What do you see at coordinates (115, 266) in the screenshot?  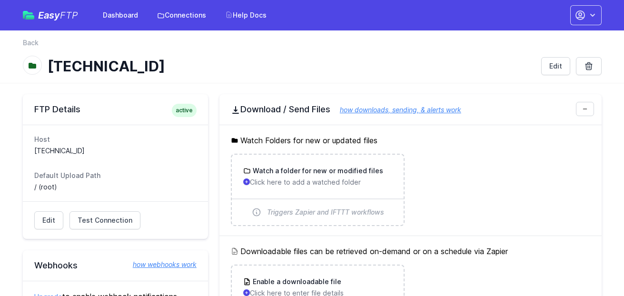 I see `h2: Webhooks` at bounding box center [115, 266].